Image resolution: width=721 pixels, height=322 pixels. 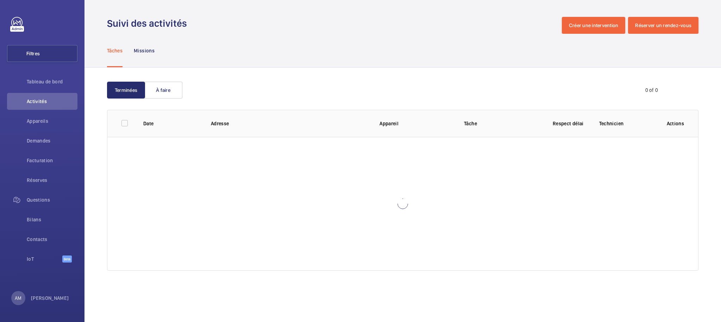 I want to click on span: Facturation, so click(x=52, y=161).